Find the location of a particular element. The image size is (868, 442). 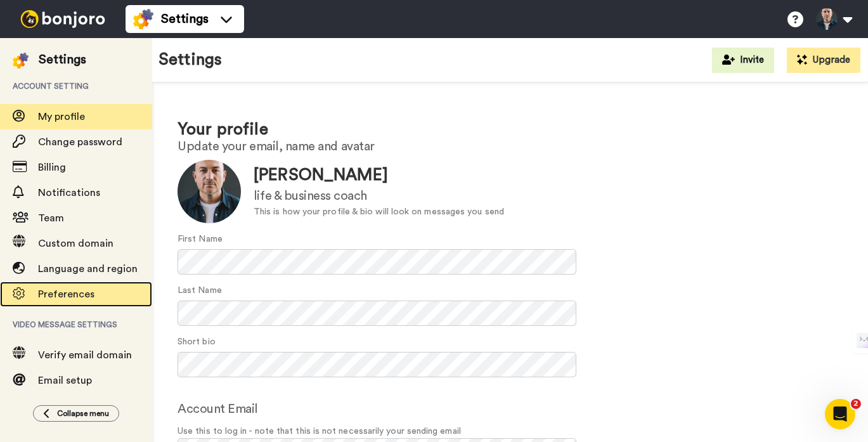

div: This is how your profile & bio will look on messages you send is located at coordinates (379, 212).